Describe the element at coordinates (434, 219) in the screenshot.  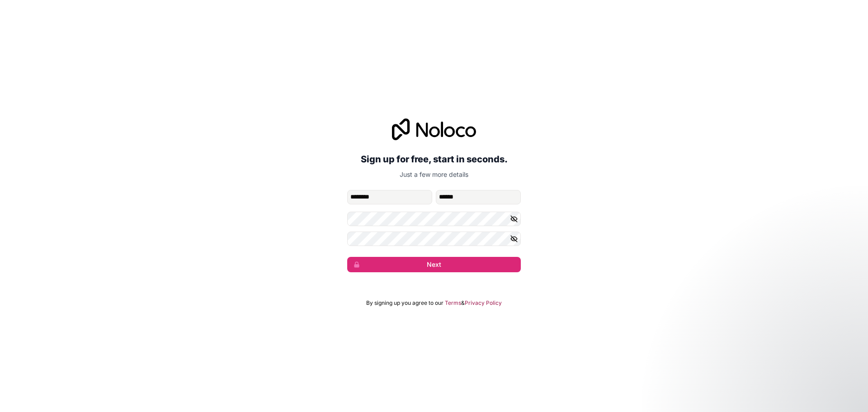
I see `input: Password` at that location.